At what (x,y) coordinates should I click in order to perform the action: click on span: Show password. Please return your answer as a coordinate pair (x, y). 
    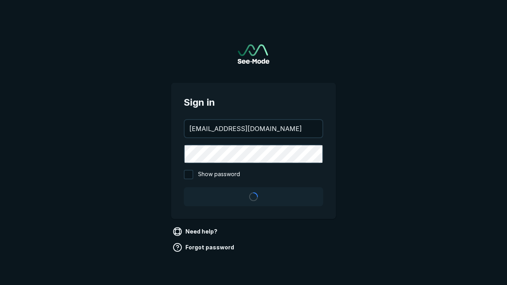
    Looking at the image, I should click on (219, 175).